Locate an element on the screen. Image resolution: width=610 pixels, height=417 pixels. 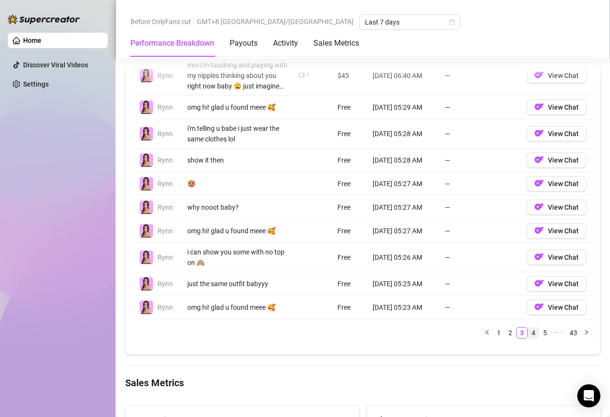
a: 5 is located at coordinates (545, 333).